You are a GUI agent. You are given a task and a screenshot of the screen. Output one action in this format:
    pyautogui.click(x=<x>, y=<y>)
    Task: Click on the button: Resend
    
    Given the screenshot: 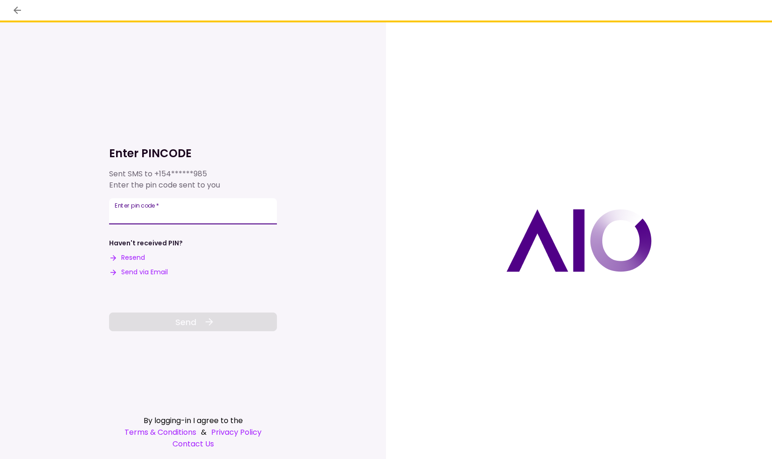 What is the action you would take?
    pyautogui.click(x=127, y=257)
    